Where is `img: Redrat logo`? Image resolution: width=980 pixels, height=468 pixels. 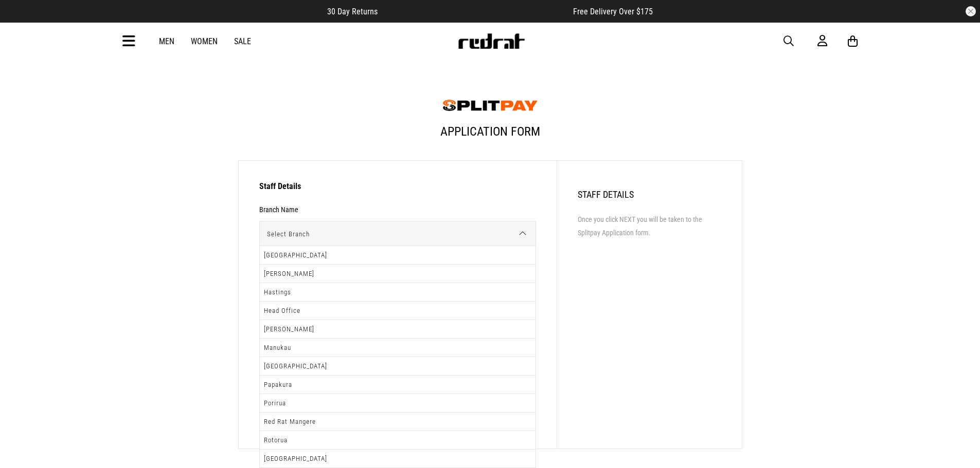
img: Redrat logo is located at coordinates (491, 41).